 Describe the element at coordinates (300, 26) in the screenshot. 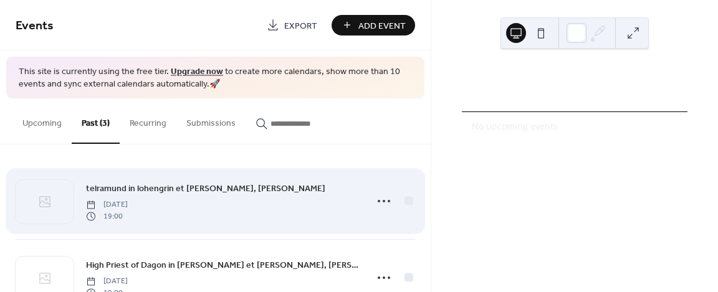

I see `span: Export` at that location.